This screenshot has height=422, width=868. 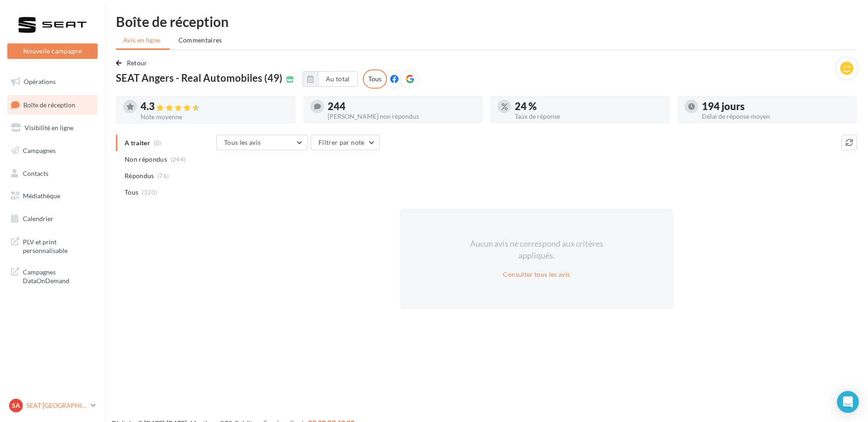 I want to click on span: Médiathèque, so click(x=41, y=195).